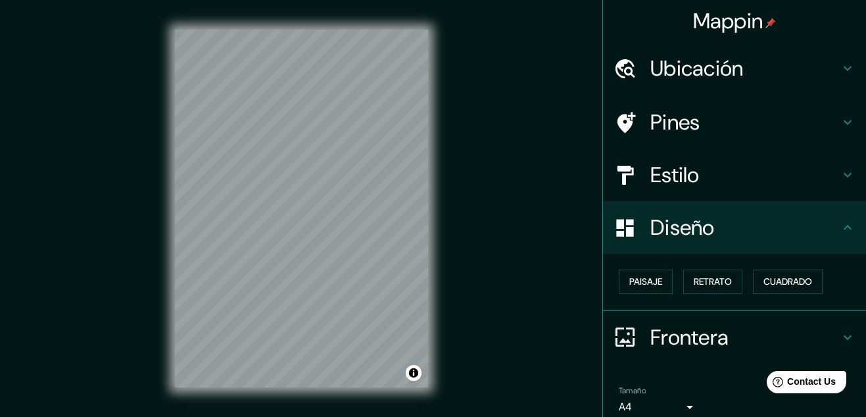  I want to click on font: Paisaje, so click(646, 281).